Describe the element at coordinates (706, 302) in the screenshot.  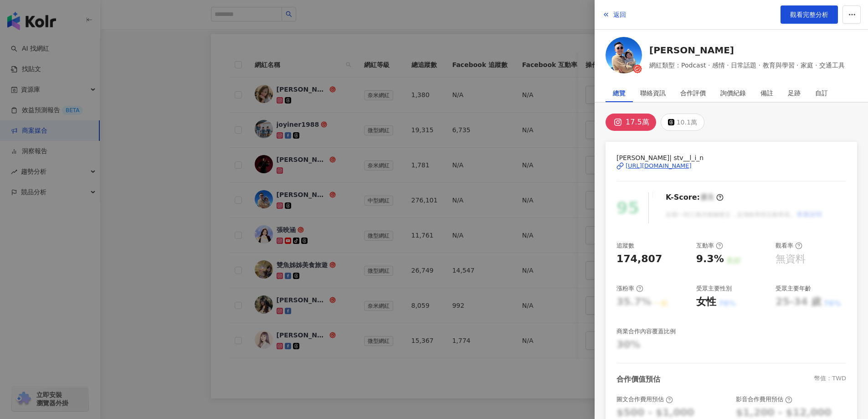
I see `div: 女性` at that location.